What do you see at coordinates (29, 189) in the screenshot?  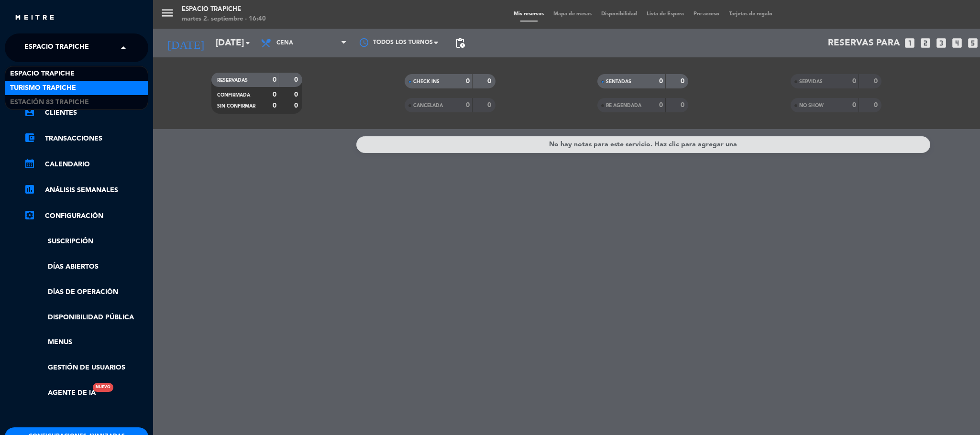 I see `i: assessment` at bounding box center [29, 189].